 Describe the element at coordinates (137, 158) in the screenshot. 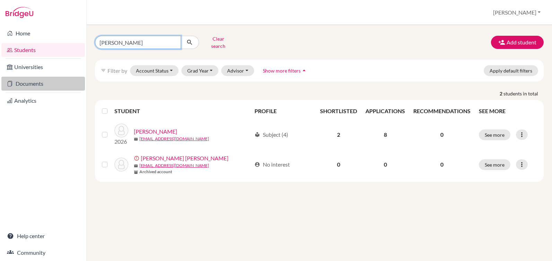

I see `span: error_outline` at that location.